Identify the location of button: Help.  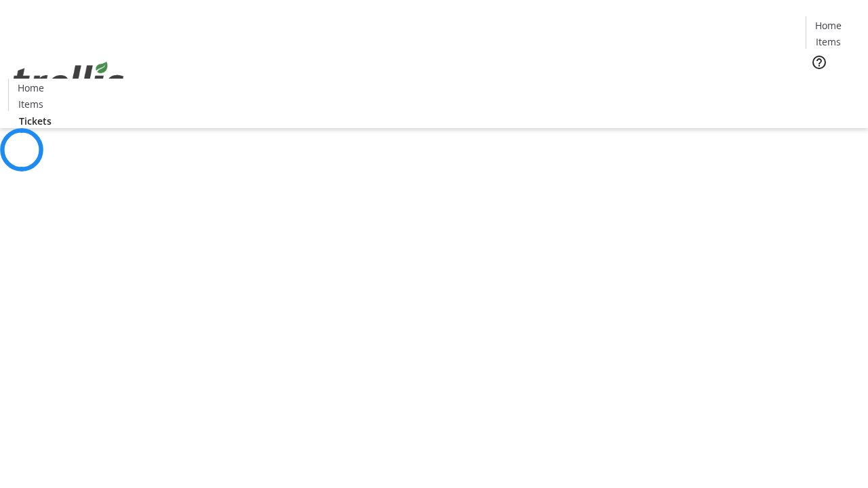
(819, 63).